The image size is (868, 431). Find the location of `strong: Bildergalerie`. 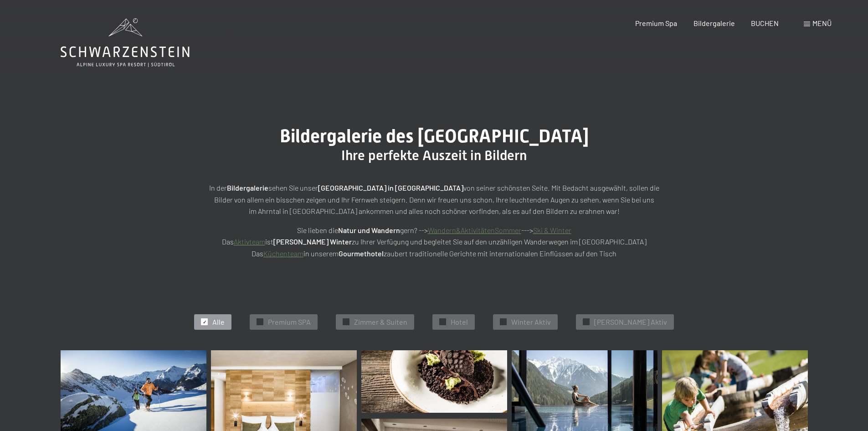

strong: Bildergalerie is located at coordinates (248, 187).